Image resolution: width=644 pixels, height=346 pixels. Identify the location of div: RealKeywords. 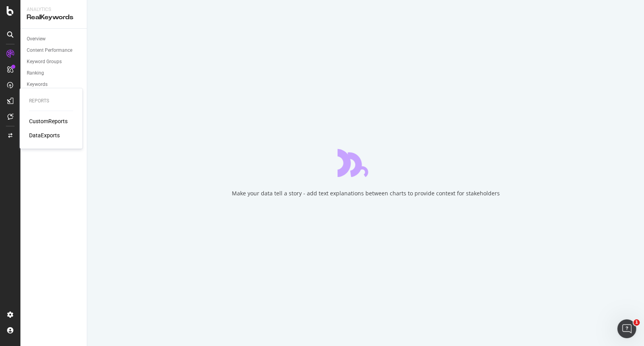
(53, 17).